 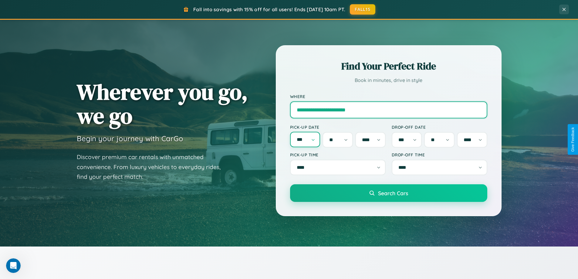 What do you see at coordinates (338, 127) in the screenshot?
I see `label: Pick-up Date` at bounding box center [338, 127].